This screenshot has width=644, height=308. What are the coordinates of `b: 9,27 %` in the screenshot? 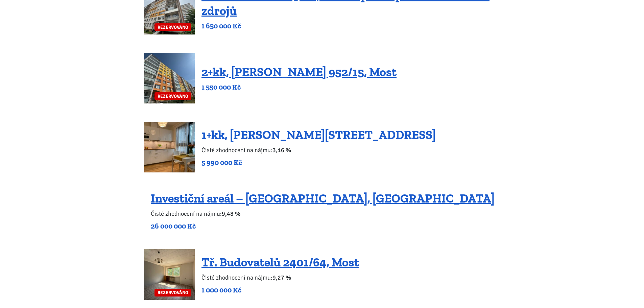 It's located at (282, 277).